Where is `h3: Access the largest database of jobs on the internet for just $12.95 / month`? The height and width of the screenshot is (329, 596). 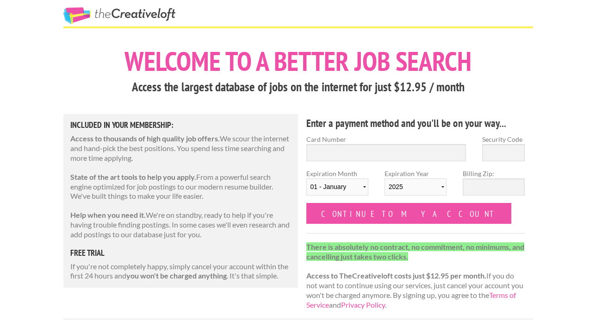 h3: Access the largest database of jobs on the internet for just $12.95 / month is located at coordinates (298, 87).